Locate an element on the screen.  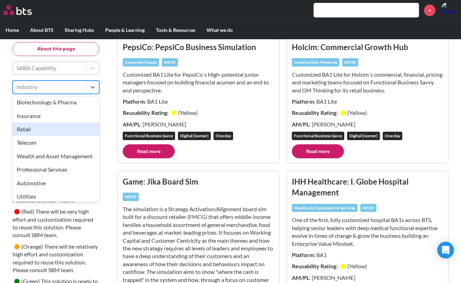
div: Professional Services is located at coordinates (56, 170).